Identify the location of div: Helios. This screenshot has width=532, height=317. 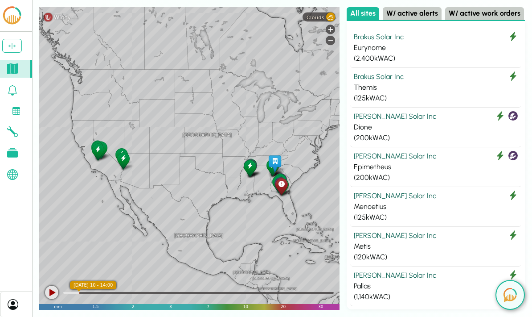
(98, 151).